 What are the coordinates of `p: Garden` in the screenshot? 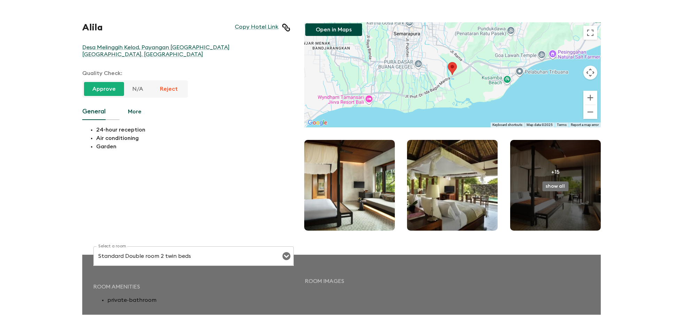 It's located at (193, 146).